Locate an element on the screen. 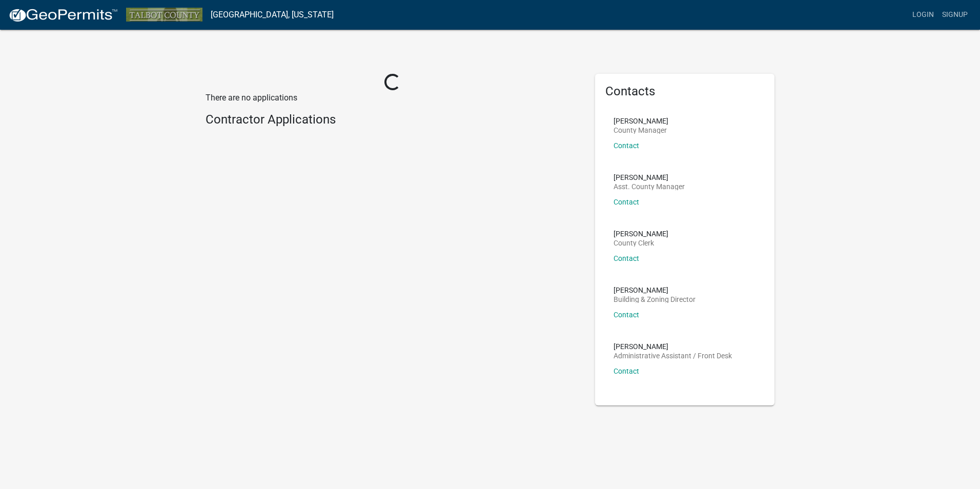 This screenshot has height=489, width=980. p: Asst. County Manager is located at coordinates (649, 187).